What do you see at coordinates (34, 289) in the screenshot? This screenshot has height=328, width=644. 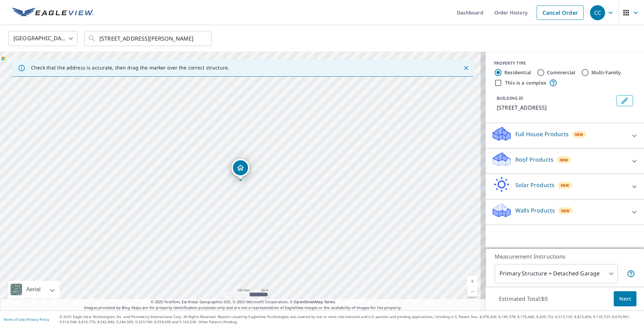 I see `div: Aerial` at bounding box center [34, 289].